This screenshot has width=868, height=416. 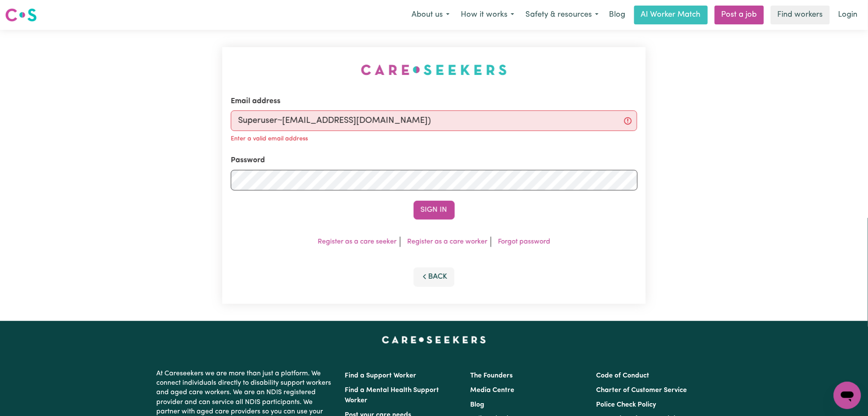 What do you see at coordinates (392, 395) in the screenshot?
I see `a: Find a Mental Health Support Worker` at bounding box center [392, 395].